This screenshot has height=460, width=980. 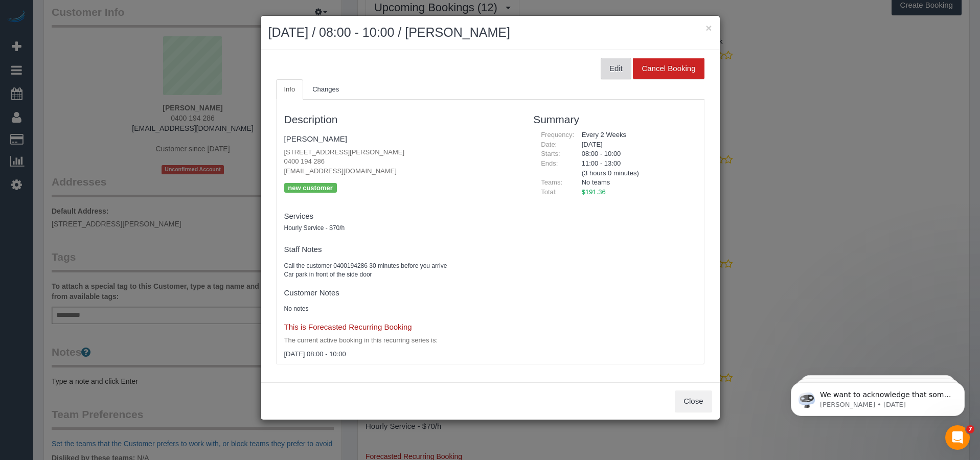 I want to click on span: $191.36, so click(x=593, y=191).